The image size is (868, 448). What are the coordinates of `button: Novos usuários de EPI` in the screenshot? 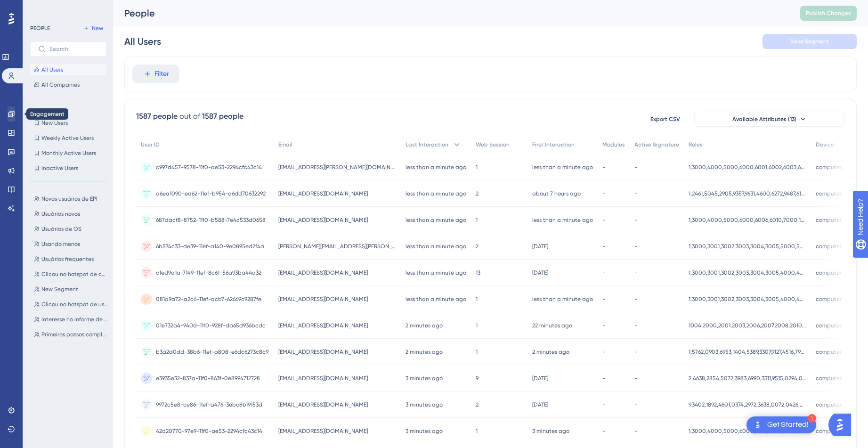 It's located at (71, 199).